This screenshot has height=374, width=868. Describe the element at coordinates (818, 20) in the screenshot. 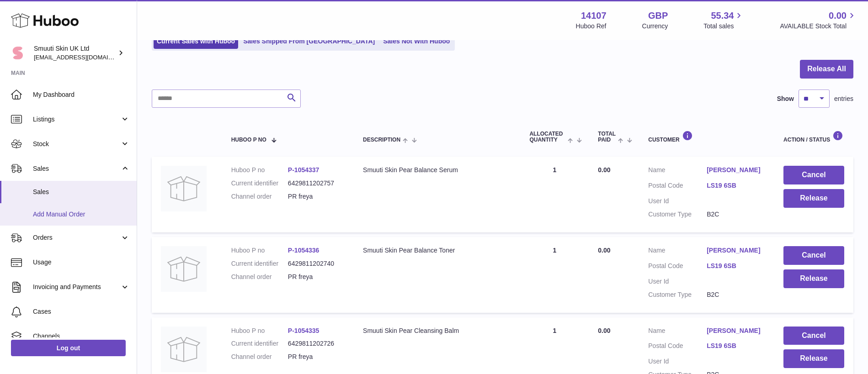

I see `a: 0.00 AVAILABLE Stock Total` at that location.